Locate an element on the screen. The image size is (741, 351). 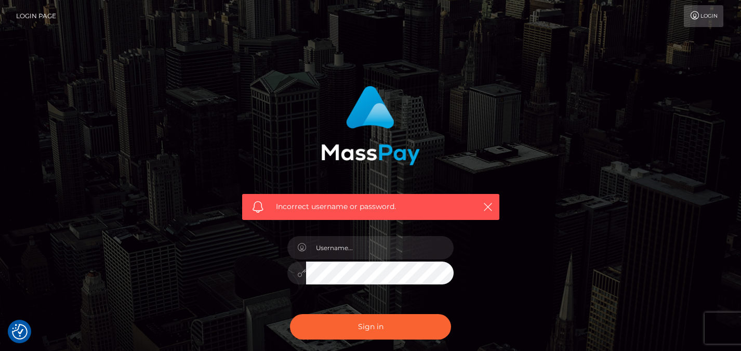
img: Revisit consent button is located at coordinates (20, 332).